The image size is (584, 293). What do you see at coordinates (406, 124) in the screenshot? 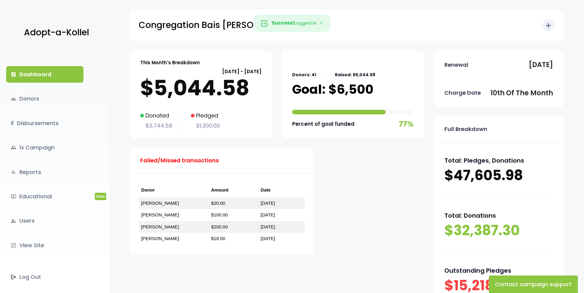
I see `p: 77%` at bounding box center [406, 124].